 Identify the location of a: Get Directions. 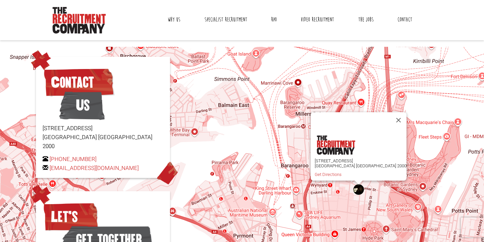
(328, 175).